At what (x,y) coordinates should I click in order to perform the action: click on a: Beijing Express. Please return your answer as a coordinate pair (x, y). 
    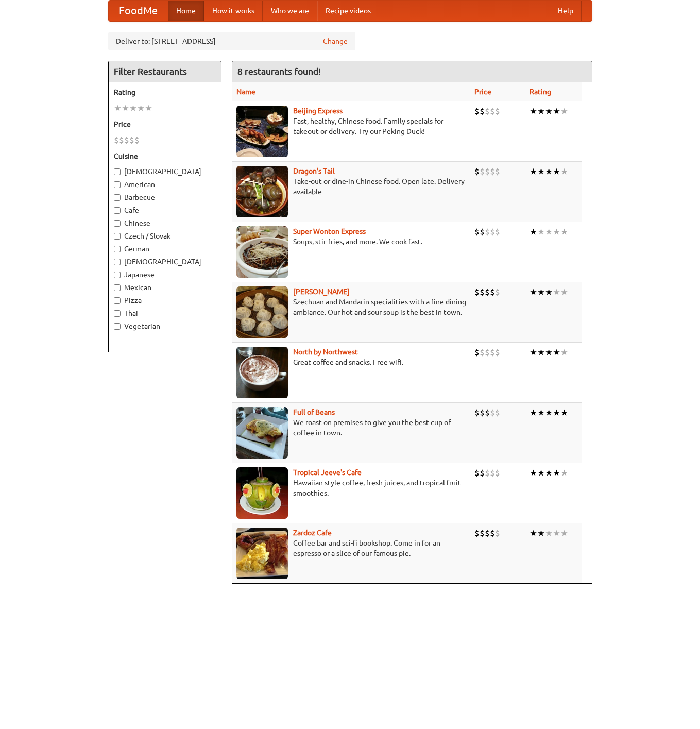
    Looking at the image, I should click on (318, 111).